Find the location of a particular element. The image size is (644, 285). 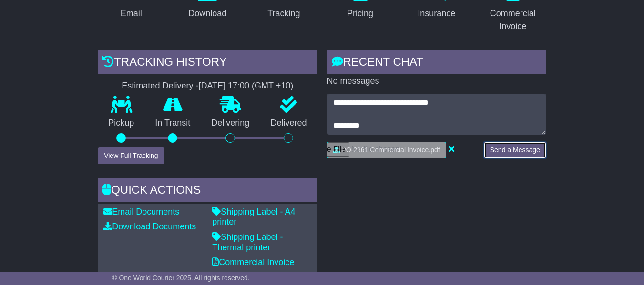

p: In Transit is located at coordinates (173, 123).